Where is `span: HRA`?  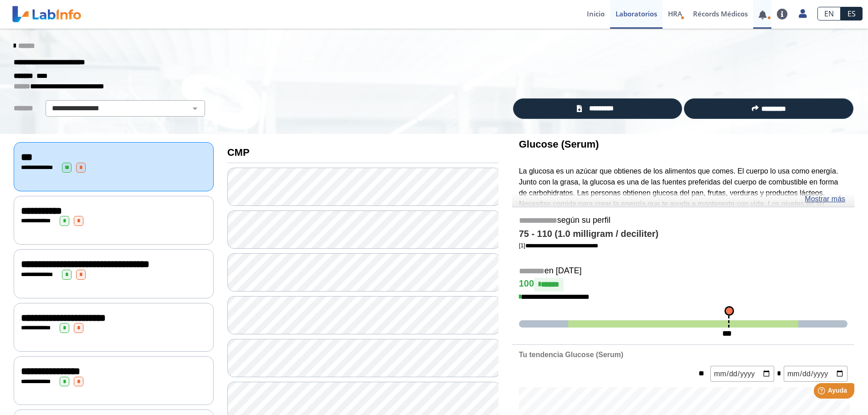
span: HRA is located at coordinates (674, 14).